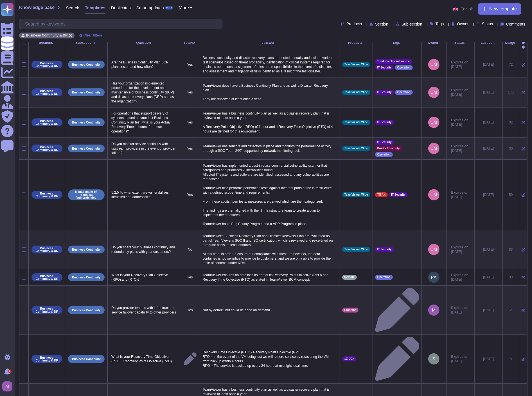  Describe the element at coordinates (269, 359) in the screenshot. I see `p: Recovery Time Objective (RTO) / Recovery Point Objective (RPO) RTO = In the event of the VM being...` at that location.